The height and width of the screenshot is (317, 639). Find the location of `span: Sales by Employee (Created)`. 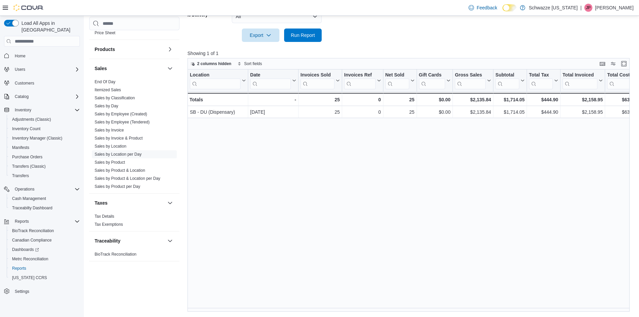

span: Sales by Employee (Created) is located at coordinates (121, 114).